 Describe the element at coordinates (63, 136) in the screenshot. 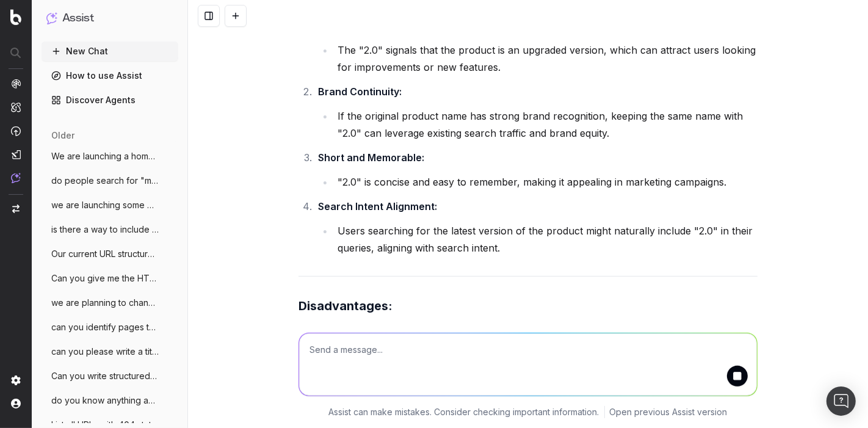

I see `span: older` at that location.